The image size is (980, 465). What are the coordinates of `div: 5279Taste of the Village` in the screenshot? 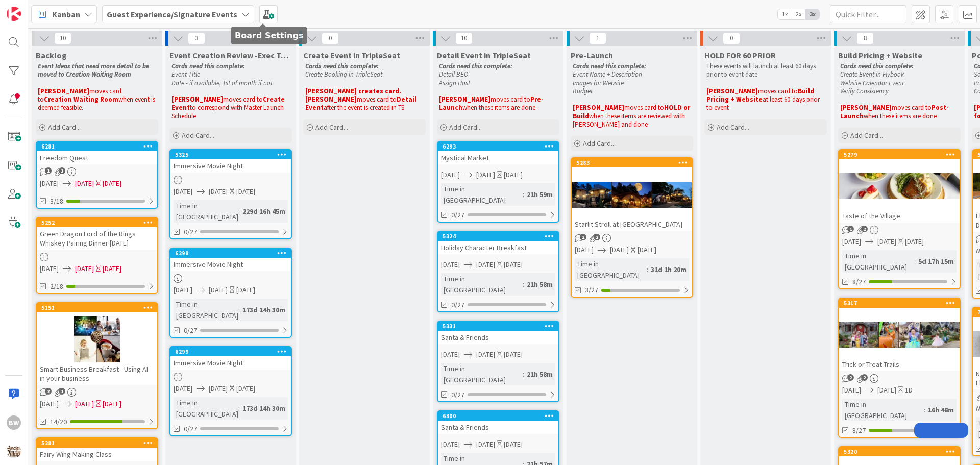 It's located at (900, 187).